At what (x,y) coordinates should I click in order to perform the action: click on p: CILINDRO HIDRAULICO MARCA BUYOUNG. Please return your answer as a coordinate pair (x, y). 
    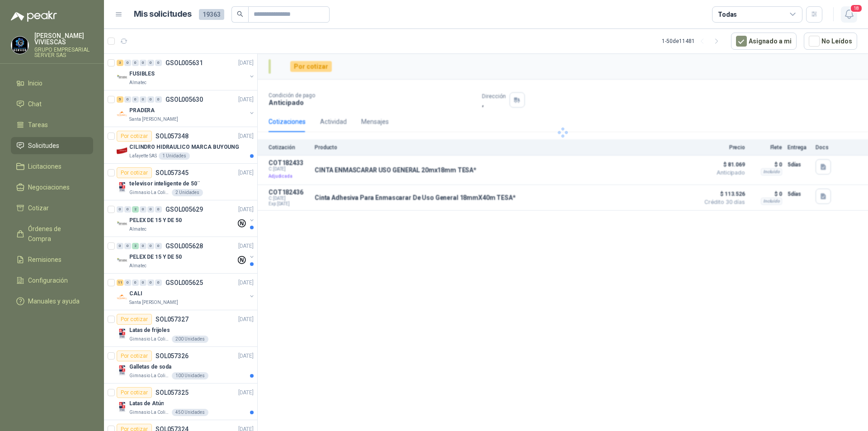
    Looking at the image, I should click on (184, 147).